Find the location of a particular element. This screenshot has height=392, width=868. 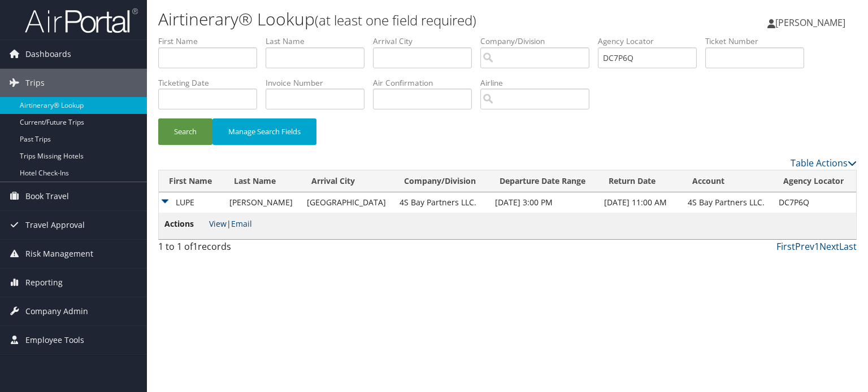

div: 1 to 1 of records is located at coordinates (240, 250).